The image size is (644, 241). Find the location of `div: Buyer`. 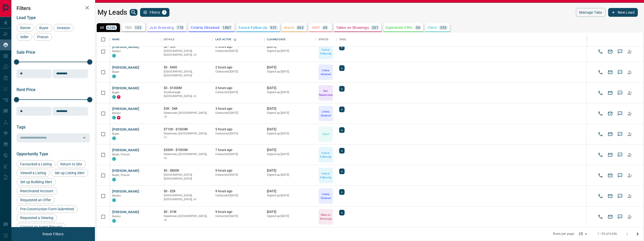

div: Buyer is located at coordinates (44, 28).